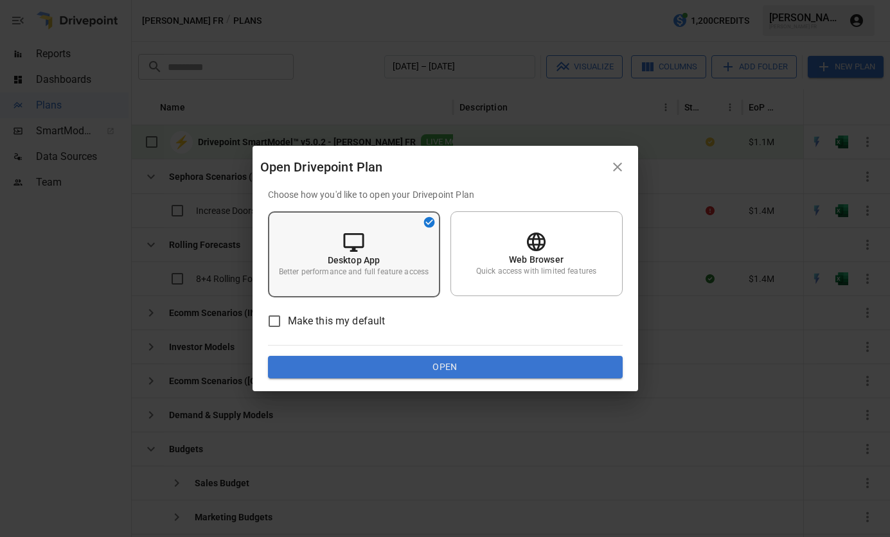 The height and width of the screenshot is (537, 890). Describe the element at coordinates (536, 260) in the screenshot. I see `p: Web Browser` at that location.